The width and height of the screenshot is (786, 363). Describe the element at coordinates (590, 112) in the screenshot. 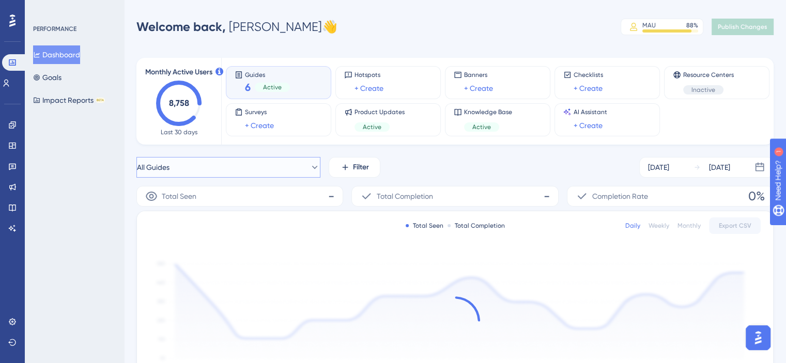

I see `span: AI Assistant` at that location.